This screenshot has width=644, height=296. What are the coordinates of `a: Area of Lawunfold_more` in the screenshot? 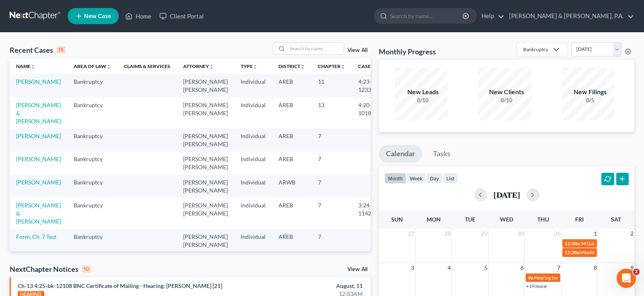 It's located at (92, 66).